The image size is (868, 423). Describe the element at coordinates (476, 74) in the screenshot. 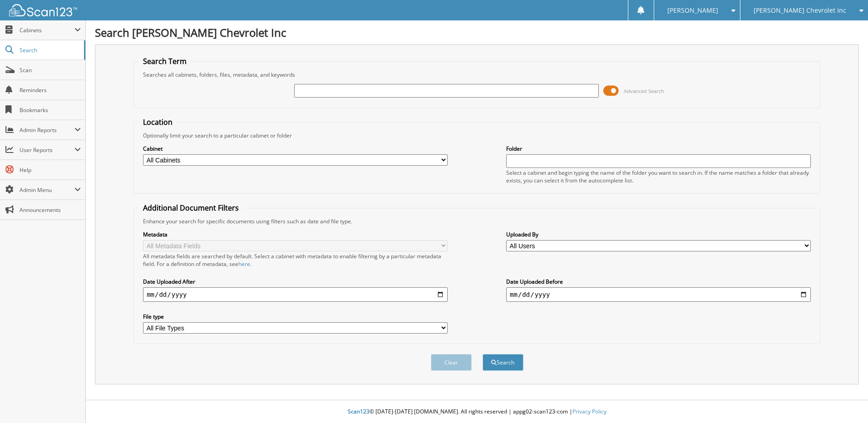

I see `div: Searches all cabinets, folders, files, metadata, and keywords` at that location.